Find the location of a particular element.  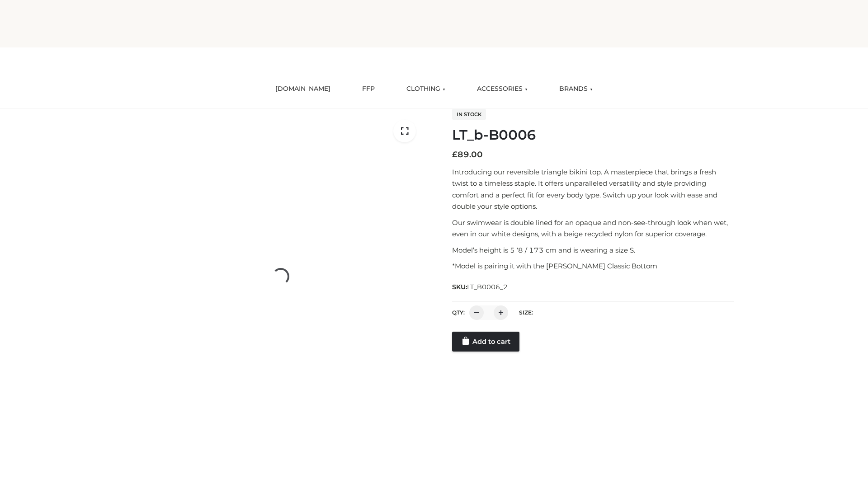

a: BRANDS is located at coordinates (576, 89).